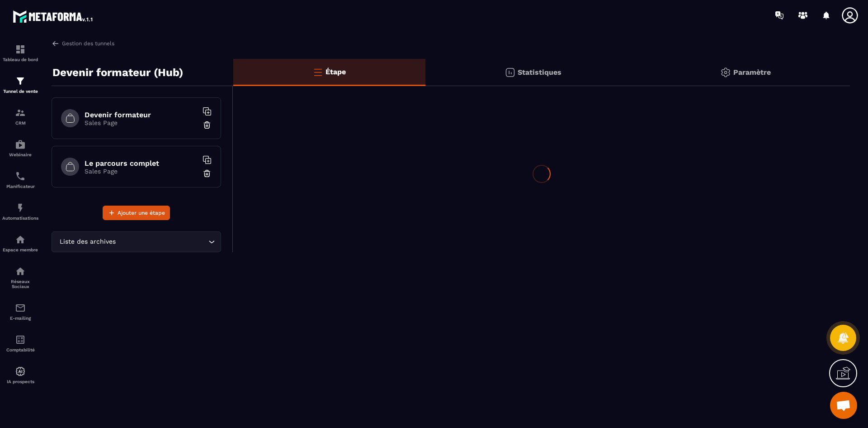 Image resolution: width=868 pixels, height=428 pixels. Describe the element at coordinates (20, 59) in the screenshot. I see `p: Tableau de bord` at that location.